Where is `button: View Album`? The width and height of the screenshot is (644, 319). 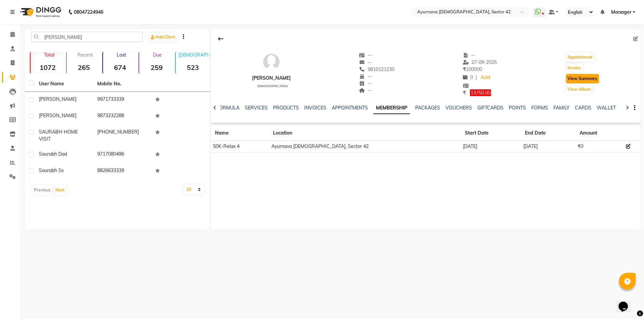 button: View Album is located at coordinates (579, 89).